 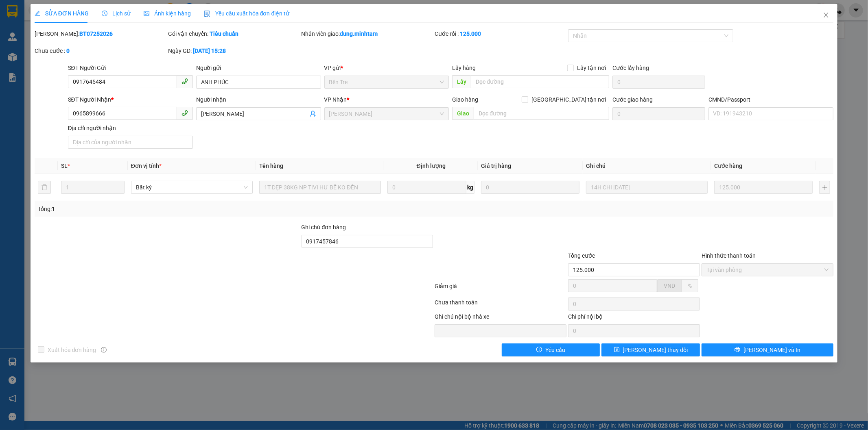 I want to click on b: 0, so click(x=68, y=51).